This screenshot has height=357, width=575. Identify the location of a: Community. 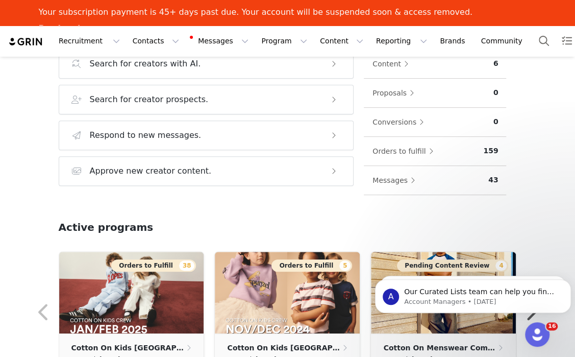
(504, 41).